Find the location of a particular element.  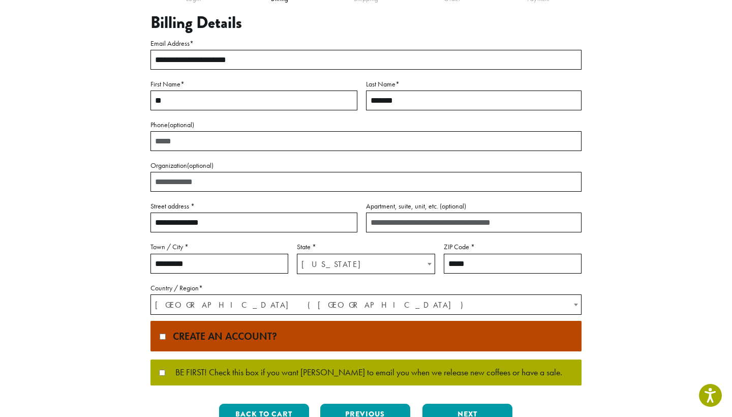

label: Organization is located at coordinates (366, 165).